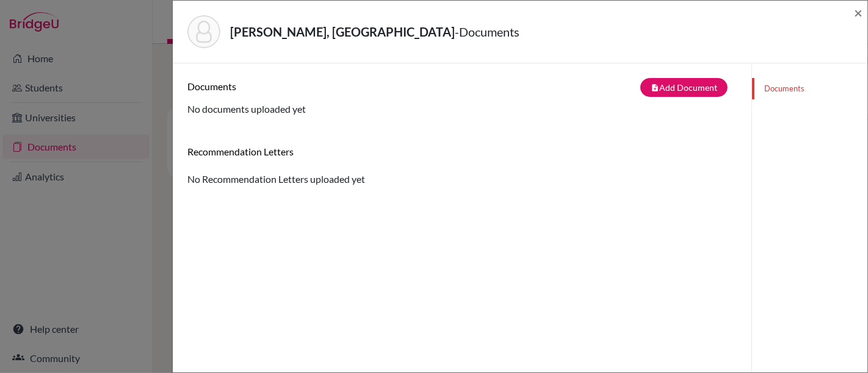 Image resolution: width=868 pixels, height=373 pixels. What do you see at coordinates (683, 87) in the screenshot?
I see `button: note_addAdd Document` at bounding box center [683, 87].